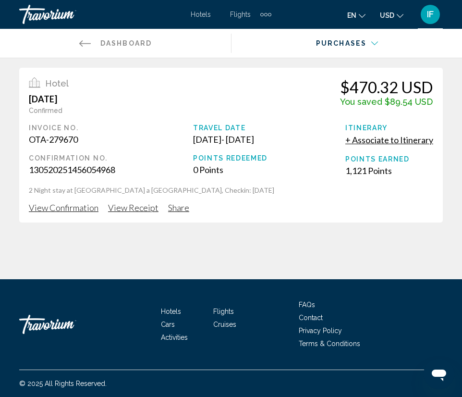 Image resolution: width=462 pixels, height=397 pixels. I want to click on span: + Associate to Itinerary, so click(389, 140).